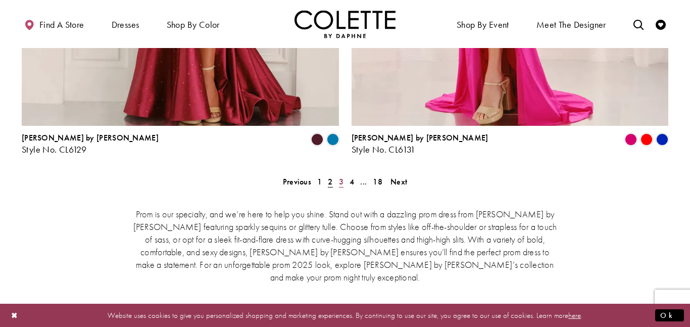 This screenshot has width=690, height=327. Describe the element at coordinates (420, 144) in the screenshot. I see `div: Colette by Daphne Style No. CL6131` at that location.